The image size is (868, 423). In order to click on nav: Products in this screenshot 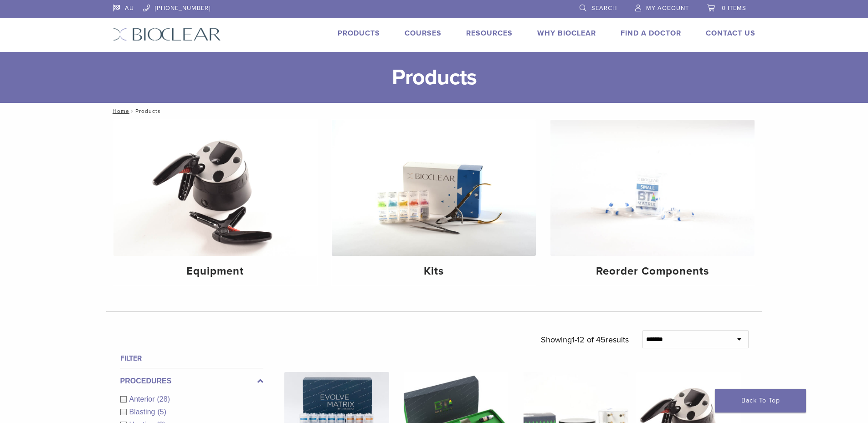, I will do `click(434, 111)`.